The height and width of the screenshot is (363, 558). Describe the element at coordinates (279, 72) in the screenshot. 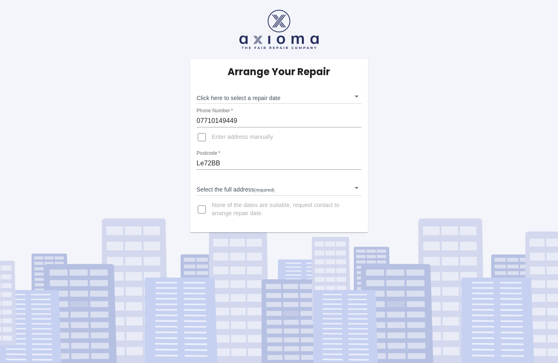

I see `h5: Arrange Your Repair` at that location.